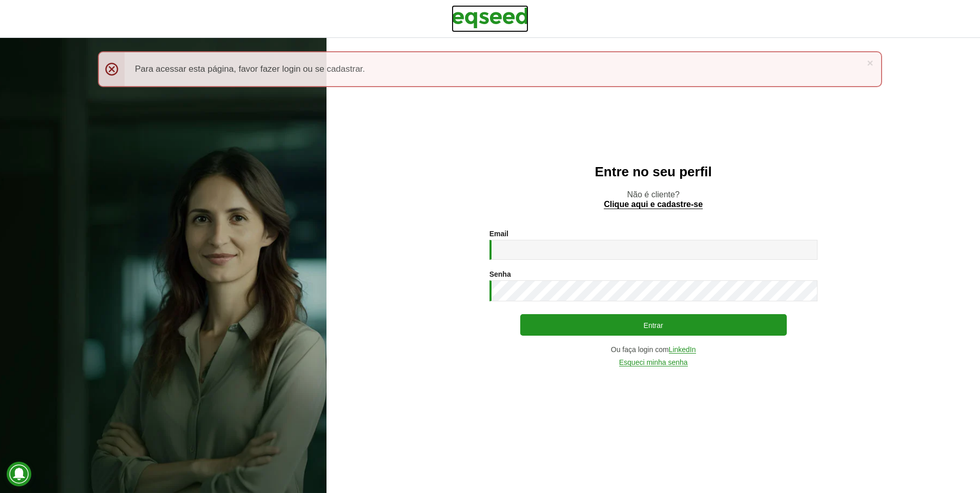 This screenshot has height=493, width=980. I want to click on a: Clique aqui e cadastre-se, so click(653, 204).